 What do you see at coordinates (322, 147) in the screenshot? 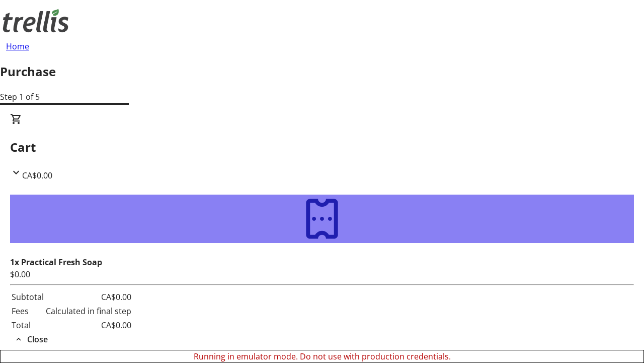
I see `h2: Cart` at bounding box center [322, 147].